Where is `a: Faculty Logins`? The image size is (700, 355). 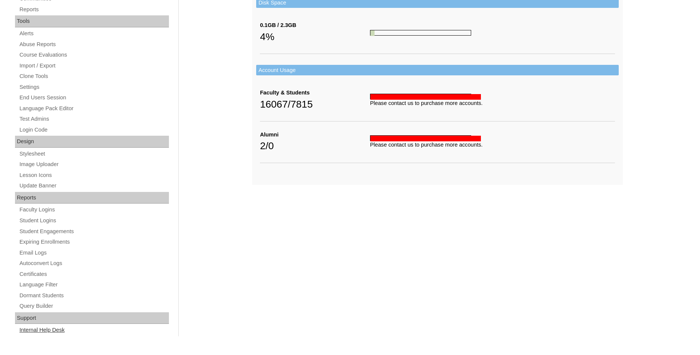
a: Faculty Logins is located at coordinates (94, 209).